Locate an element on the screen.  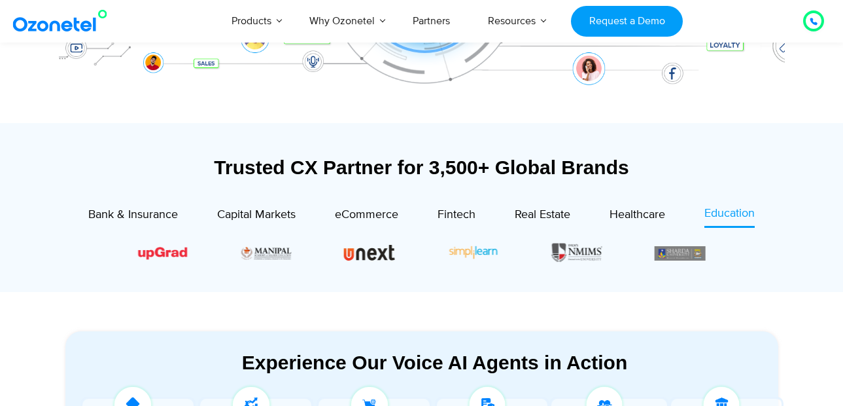
div: Experience Our Voice AI Agents in Action is located at coordinates (435, 362).